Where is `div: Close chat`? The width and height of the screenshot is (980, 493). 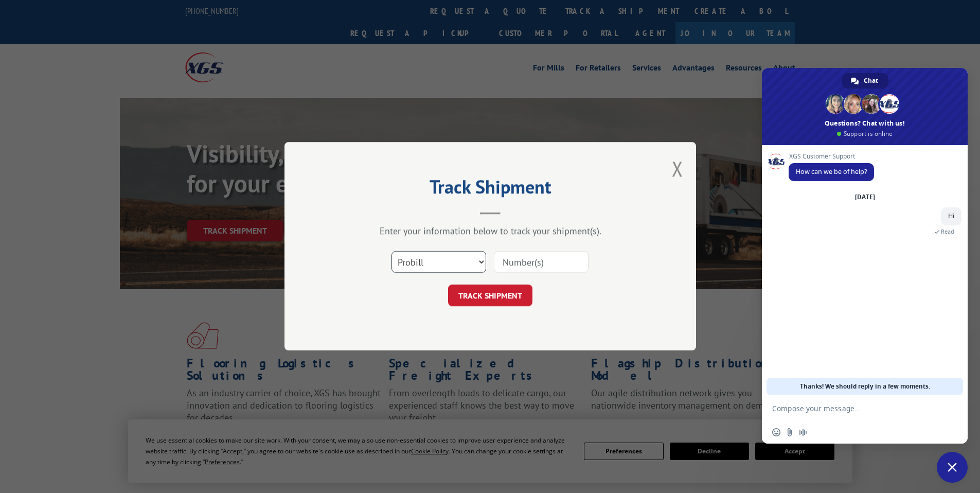 div: Close chat is located at coordinates (952, 468).